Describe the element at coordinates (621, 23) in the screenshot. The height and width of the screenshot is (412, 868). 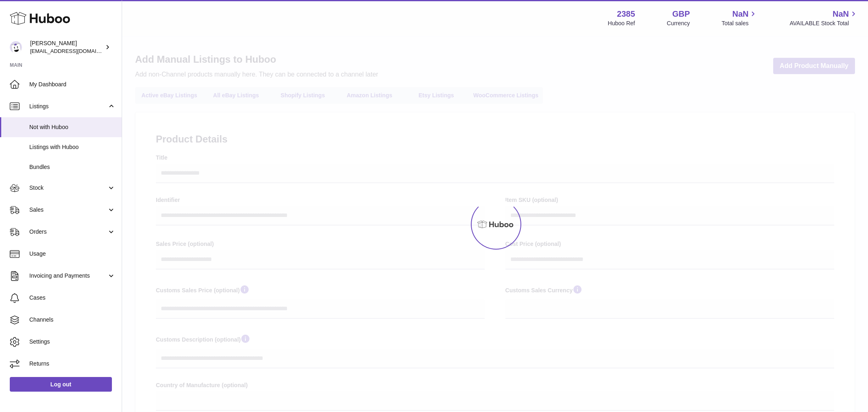
I see `div: Huboo Ref` at that location.